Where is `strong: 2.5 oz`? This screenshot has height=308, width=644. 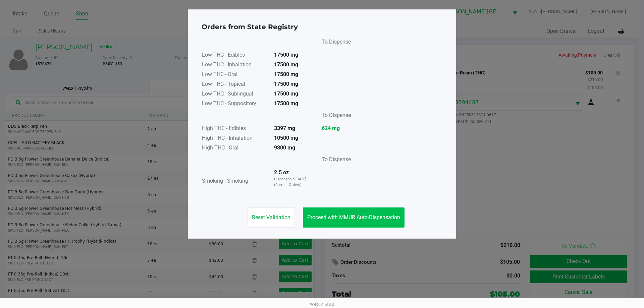
strong: 2.5 oz is located at coordinates (281, 172).